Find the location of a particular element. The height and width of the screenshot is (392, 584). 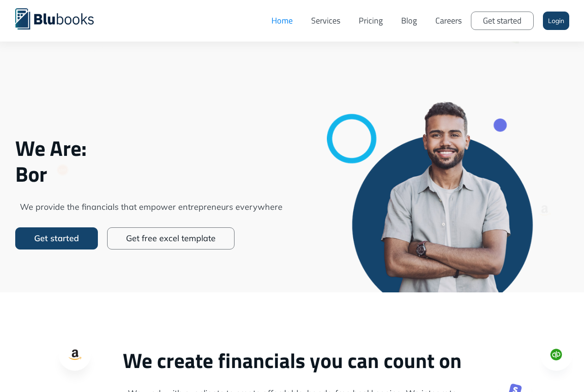

h2: We create financials you can count on is located at coordinates (293, 360).